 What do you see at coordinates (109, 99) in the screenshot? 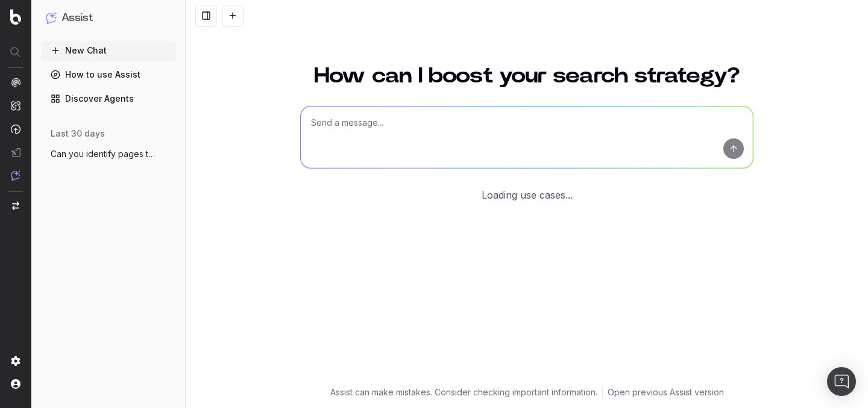
I see `a: Discover Agents` at bounding box center [109, 99].